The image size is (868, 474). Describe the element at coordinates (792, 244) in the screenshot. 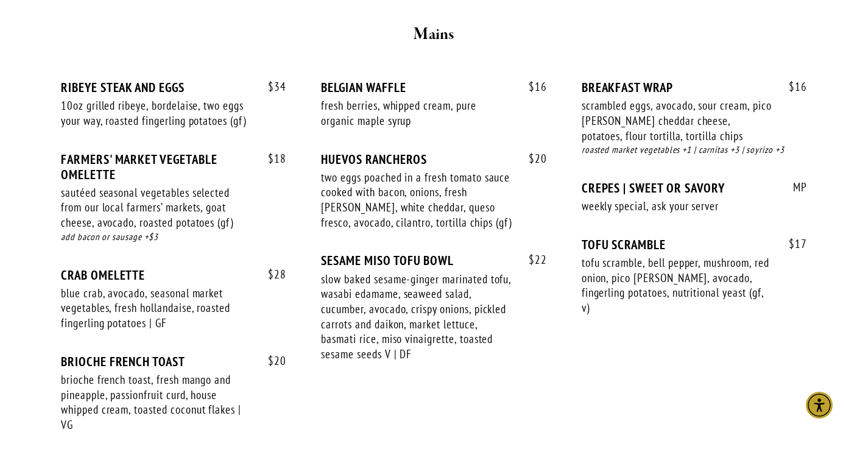

I see `span: 17` at that location.